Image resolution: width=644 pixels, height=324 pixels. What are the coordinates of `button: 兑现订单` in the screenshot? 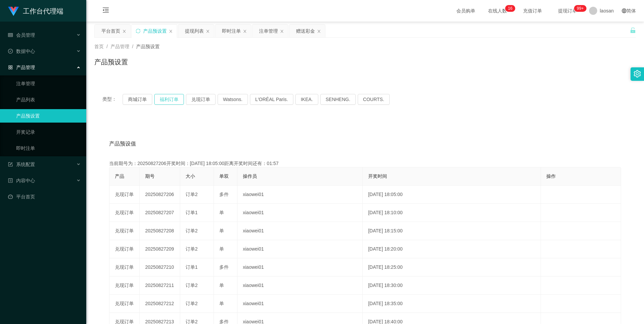 It's located at (201, 100).